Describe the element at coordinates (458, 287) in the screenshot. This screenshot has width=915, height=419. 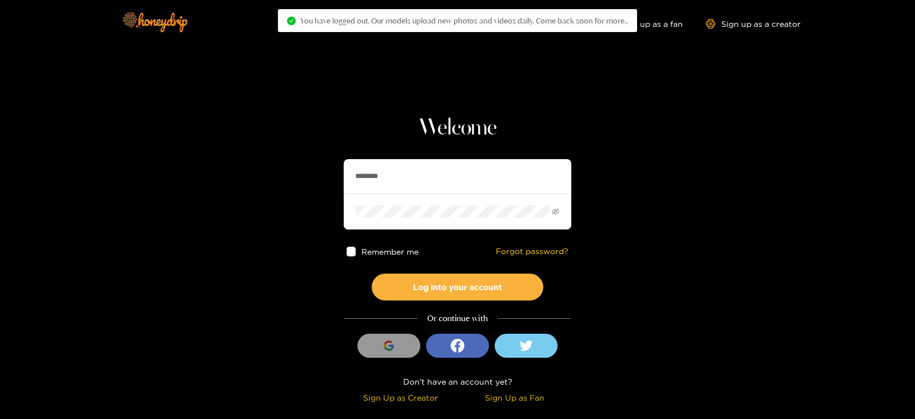
I see `button: Log into your account` at that location.